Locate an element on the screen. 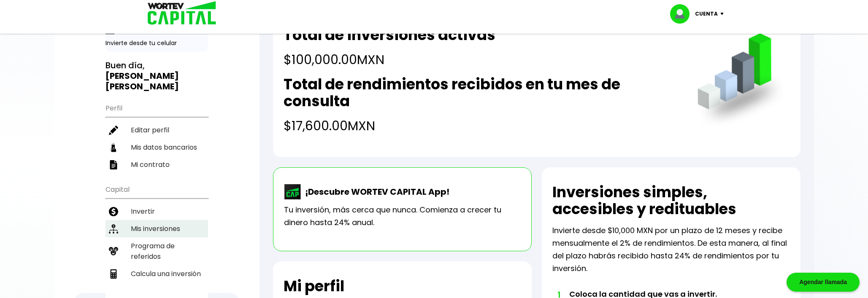  img: calculadora-icon.17d418c4.svg is located at coordinates (113, 274).